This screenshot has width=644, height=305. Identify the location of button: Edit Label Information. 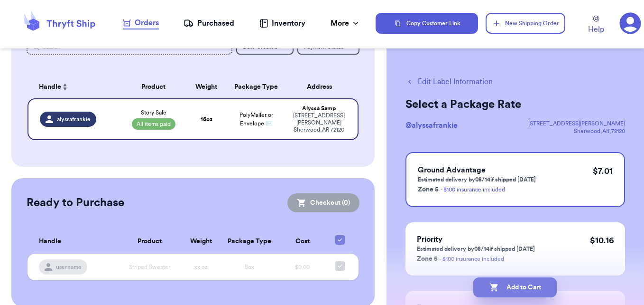
(449, 81).